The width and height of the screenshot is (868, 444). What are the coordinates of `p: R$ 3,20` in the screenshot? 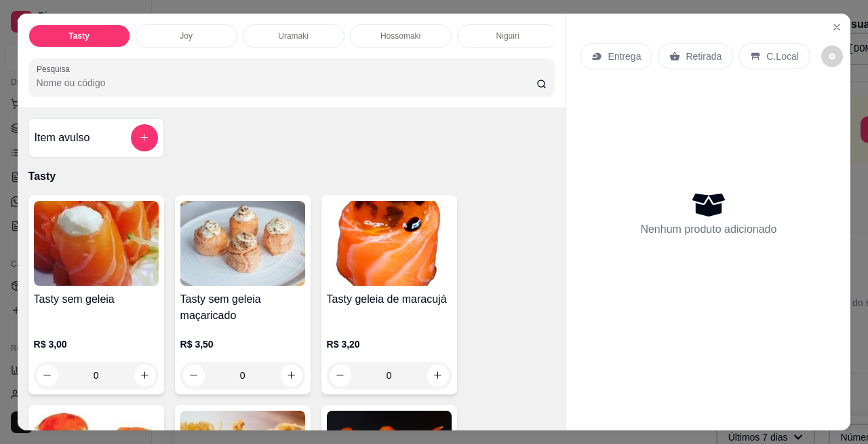 It's located at (389, 344).